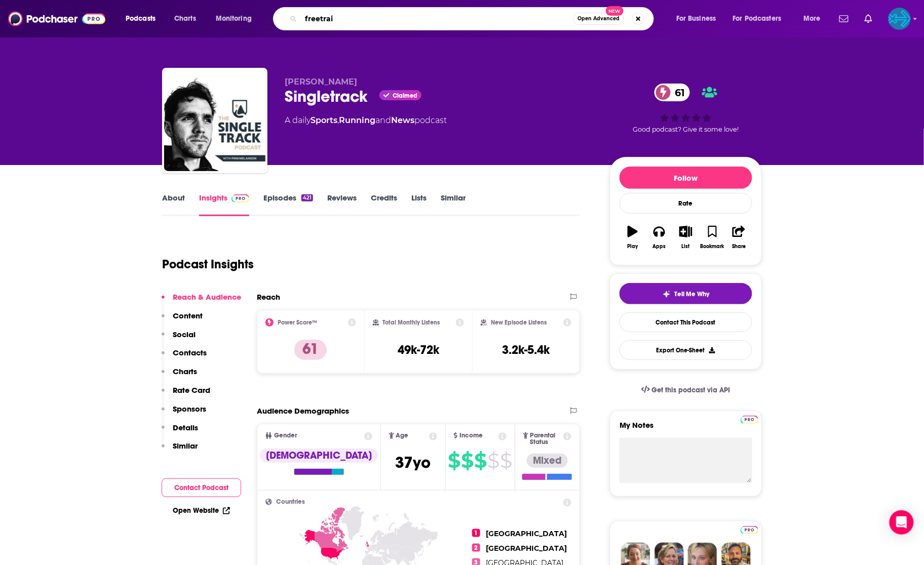 This screenshot has width=924, height=565. I want to click on h2: Power Score™, so click(298, 322).